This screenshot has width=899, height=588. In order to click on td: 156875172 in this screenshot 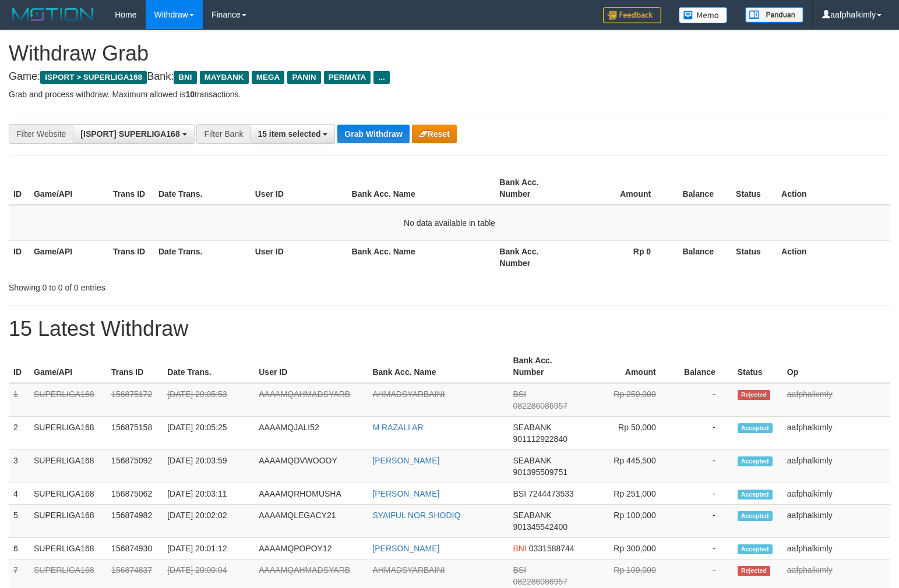, I will do `click(135, 400)`.